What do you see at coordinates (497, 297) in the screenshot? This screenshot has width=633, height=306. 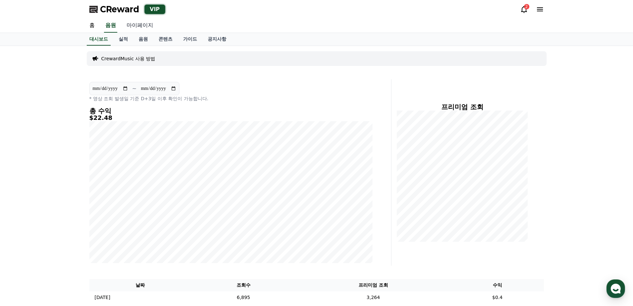 I see `td: $0.4` at bounding box center [497, 297].